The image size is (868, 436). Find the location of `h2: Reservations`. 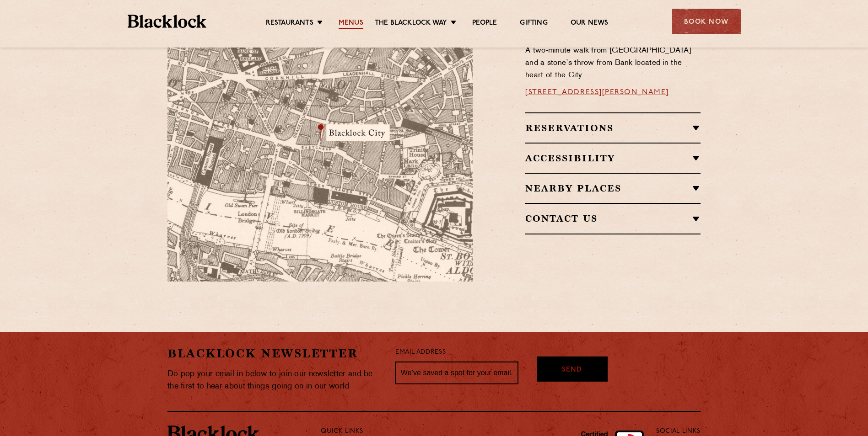

h2: Reservations is located at coordinates (613, 128).